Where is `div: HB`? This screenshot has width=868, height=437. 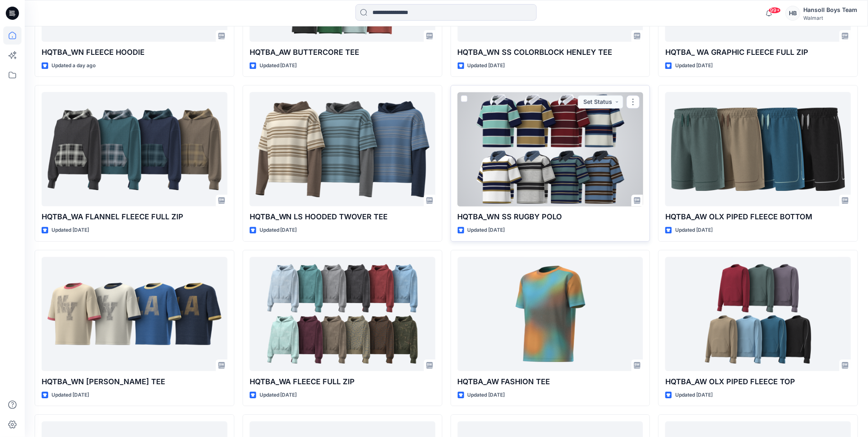
div: HB is located at coordinates (793, 13).